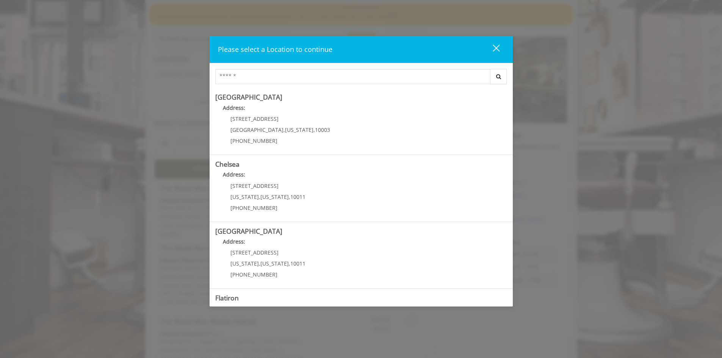  What do you see at coordinates (498, 77) in the screenshot?
I see `i: Search button` at bounding box center [498, 77].